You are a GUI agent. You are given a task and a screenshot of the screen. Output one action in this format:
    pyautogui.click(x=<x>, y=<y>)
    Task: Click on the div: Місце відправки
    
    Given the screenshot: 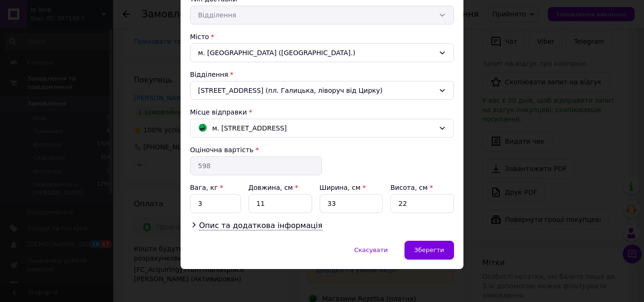 What is the action you would take?
    pyautogui.click(x=322, y=112)
    